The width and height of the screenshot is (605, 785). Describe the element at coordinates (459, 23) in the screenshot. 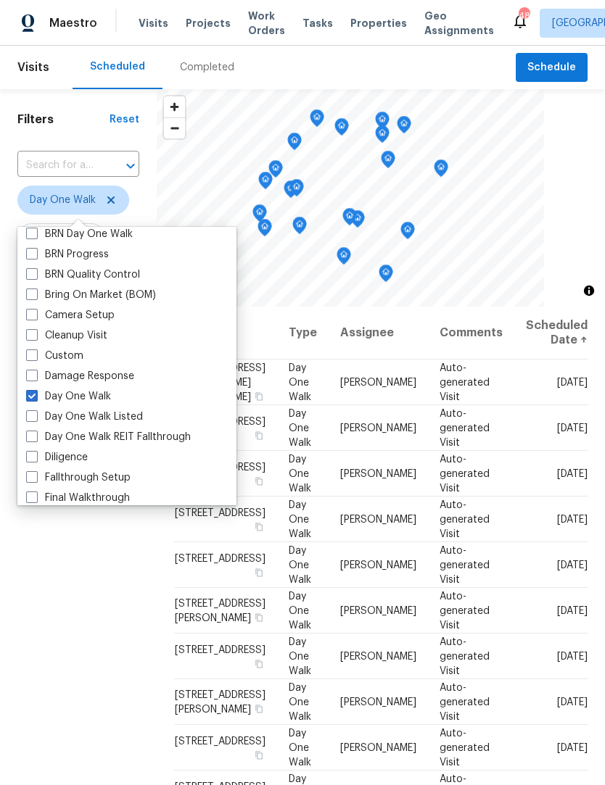

I see `span: Geo Assignments` at that location.